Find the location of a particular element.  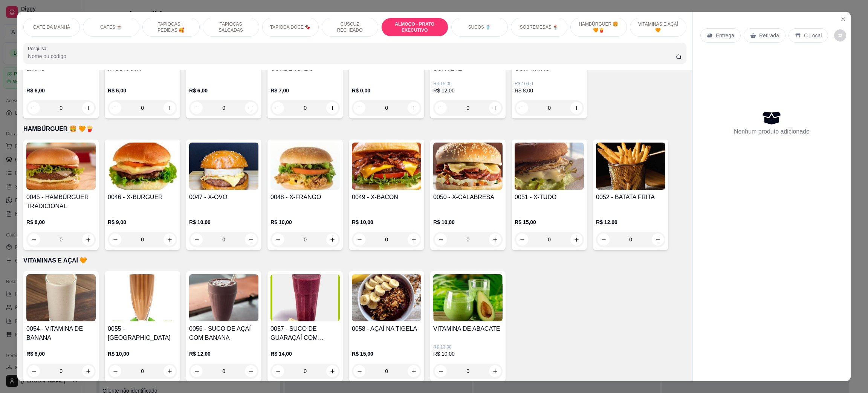

p: CAFÉS ☕️ is located at coordinates (111, 27).